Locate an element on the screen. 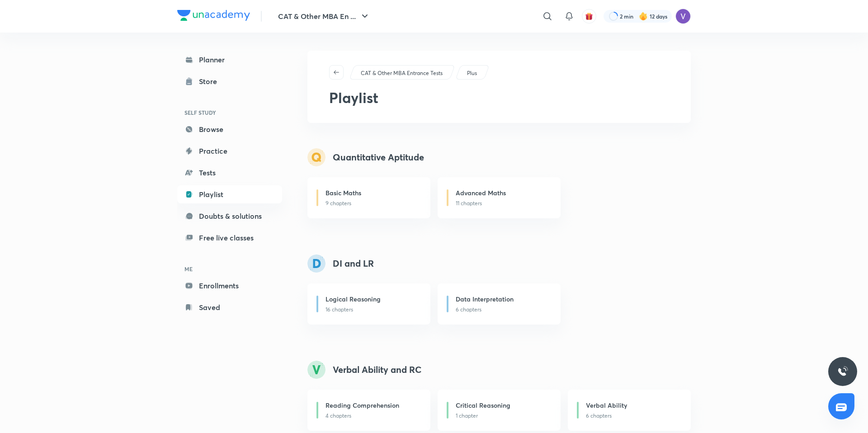  img: streak is located at coordinates (643, 17).